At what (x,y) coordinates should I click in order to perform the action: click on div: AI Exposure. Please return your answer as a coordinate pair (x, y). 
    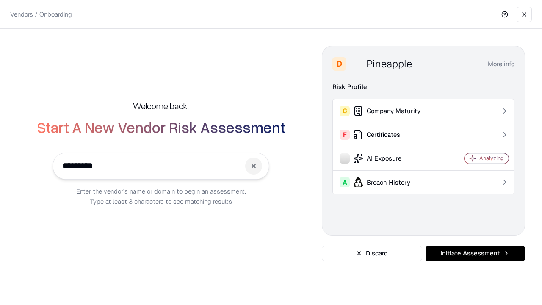
    Looking at the image, I should click on (390, 158).